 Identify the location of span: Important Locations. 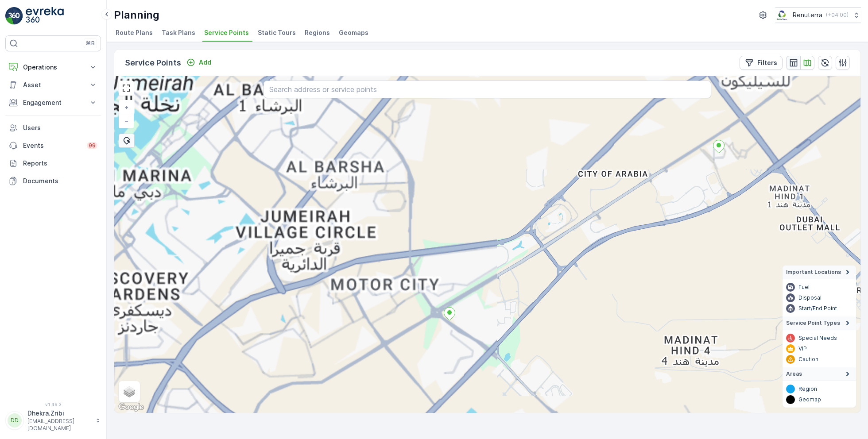
(813, 272).